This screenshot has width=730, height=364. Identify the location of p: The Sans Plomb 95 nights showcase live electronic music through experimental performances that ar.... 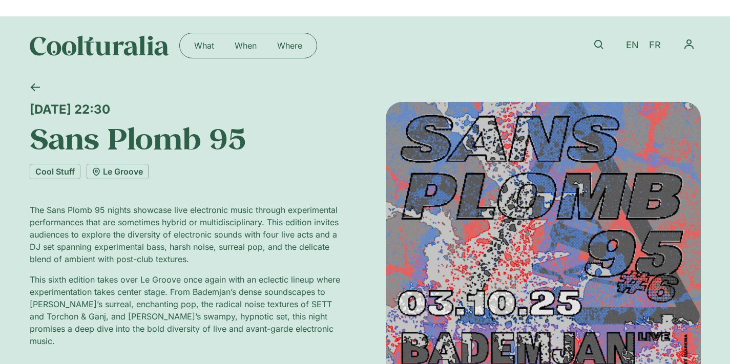
(187, 235).